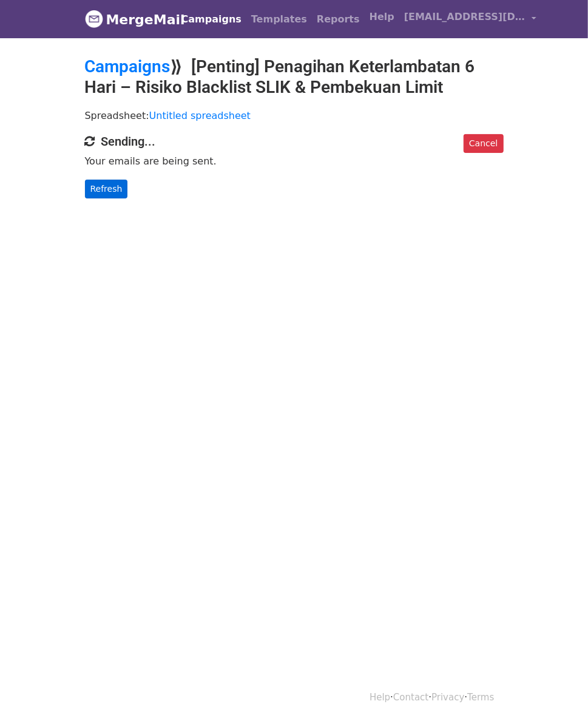 The image size is (588, 721). Describe the element at coordinates (481, 697) in the screenshot. I see `a: Terms` at that location.